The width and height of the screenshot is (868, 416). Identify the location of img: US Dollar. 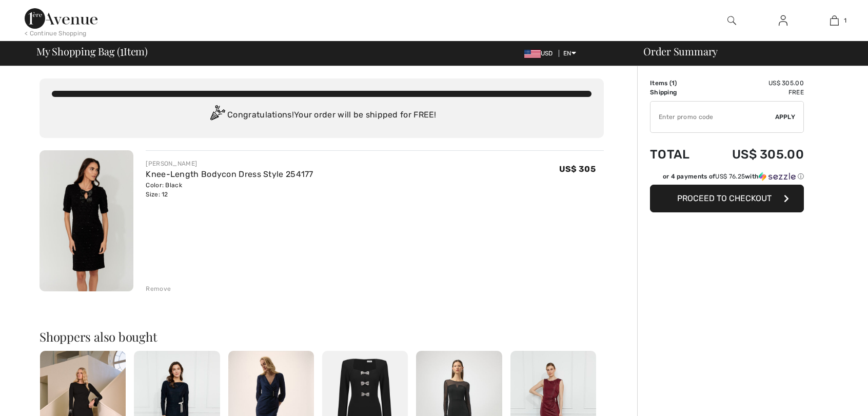
(532, 54).